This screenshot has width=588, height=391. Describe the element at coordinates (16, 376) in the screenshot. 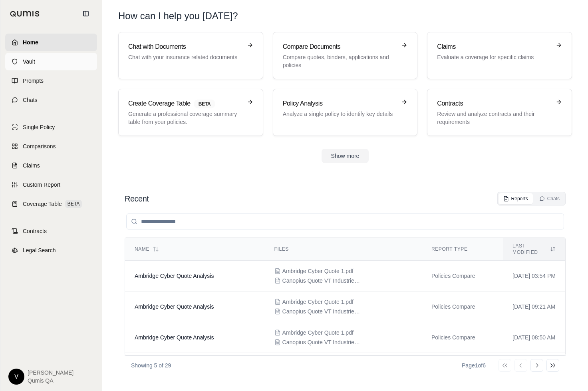

I see `div: V` at that location.